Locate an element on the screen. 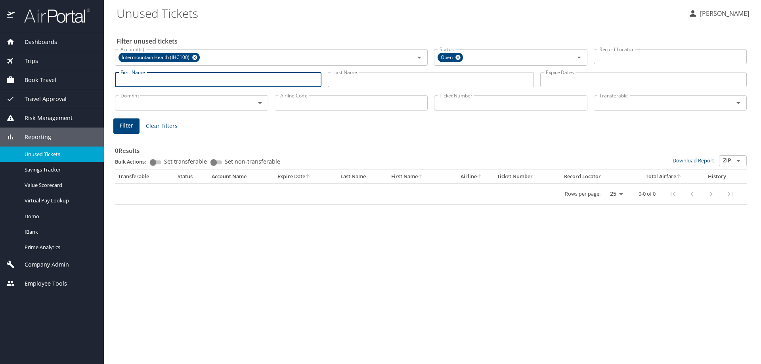 The width and height of the screenshot is (761, 364). div: Open is located at coordinates (450, 57).